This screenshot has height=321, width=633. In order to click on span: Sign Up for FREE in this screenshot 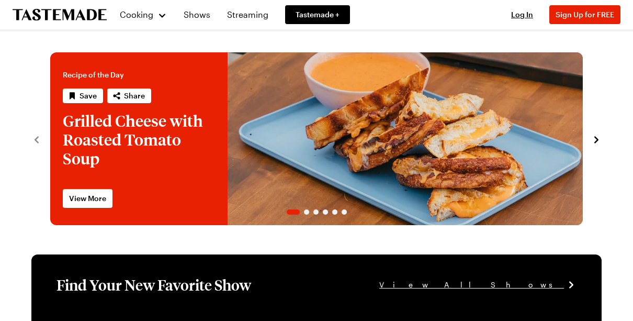, I will do `click(585, 14)`.